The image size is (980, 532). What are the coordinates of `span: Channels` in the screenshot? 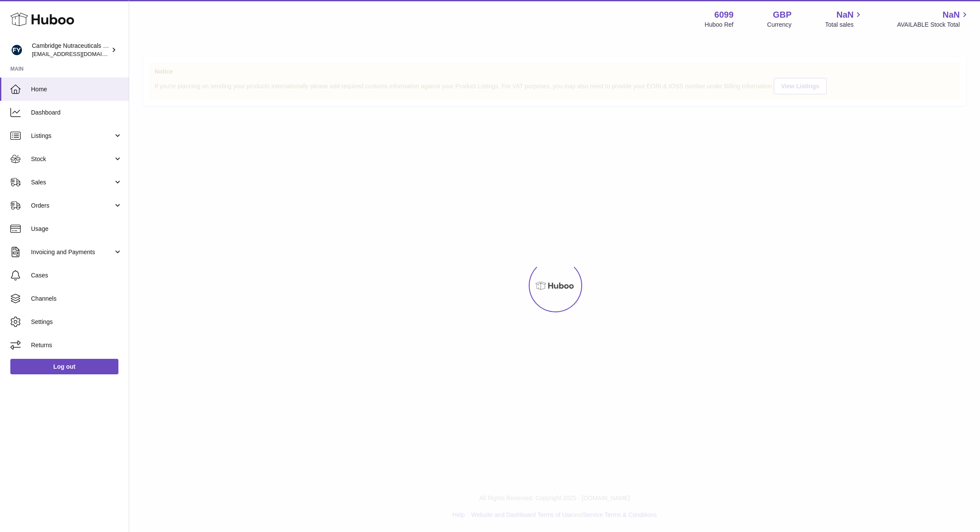 It's located at (77, 298).